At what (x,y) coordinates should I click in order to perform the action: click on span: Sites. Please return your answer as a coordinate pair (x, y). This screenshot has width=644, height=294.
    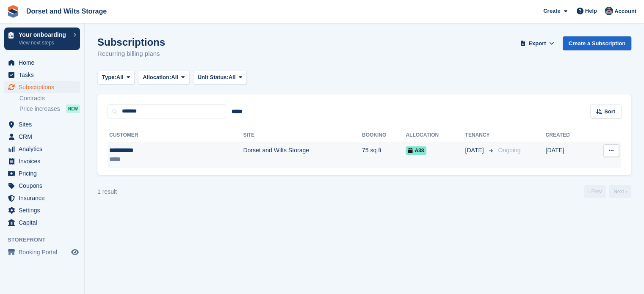
    Looking at the image, I should click on (44, 125).